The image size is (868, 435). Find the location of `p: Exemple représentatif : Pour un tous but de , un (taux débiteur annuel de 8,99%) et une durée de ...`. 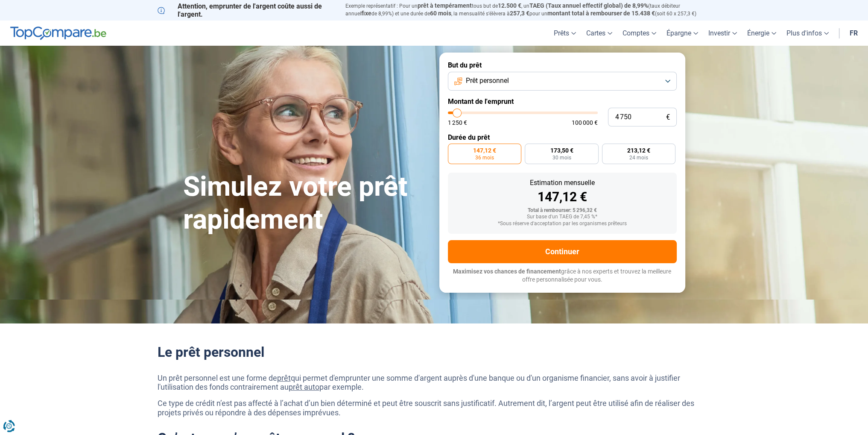

p: Exemple représentatif : Pour un tous but de , un (taux débiteur annuel de 8,99%) et une durée de ... is located at coordinates (528, 10).